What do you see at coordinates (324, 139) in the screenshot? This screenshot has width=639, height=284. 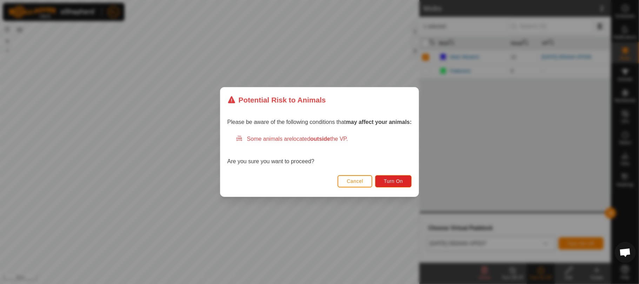 I see `div: Some animals are` at bounding box center [324, 139].